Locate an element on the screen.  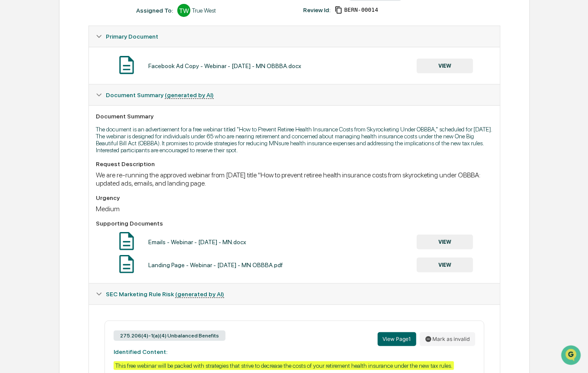
button: Mark as invalid is located at coordinates (447, 339).